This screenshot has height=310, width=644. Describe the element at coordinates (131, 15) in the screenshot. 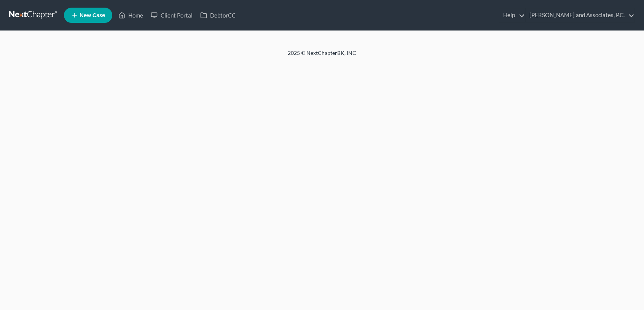

I see `a: Home` at that location.